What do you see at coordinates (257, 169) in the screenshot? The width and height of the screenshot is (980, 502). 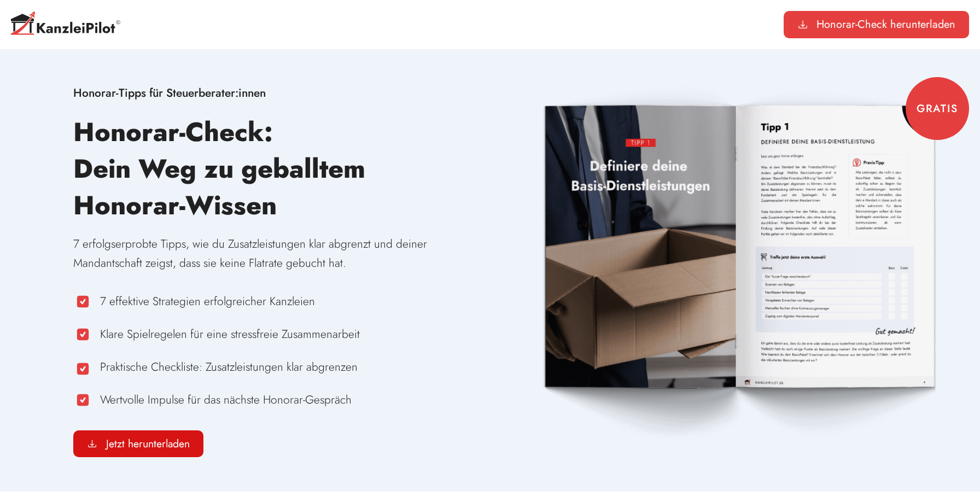 I see `h1: Honorar-Check: Dein Weg zu geballtem Honorar-Wissen` at bounding box center [257, 169].